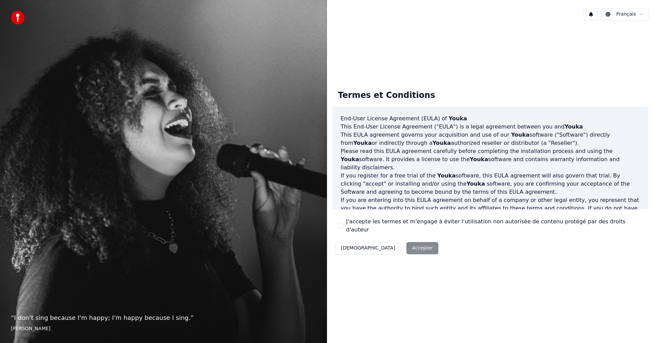  Describe the element at coordinates (490, 213) in the screenshot. I see `p: If you are entering into this EULA agreement on behalf of a company or other legal entity, you re...` at that location.